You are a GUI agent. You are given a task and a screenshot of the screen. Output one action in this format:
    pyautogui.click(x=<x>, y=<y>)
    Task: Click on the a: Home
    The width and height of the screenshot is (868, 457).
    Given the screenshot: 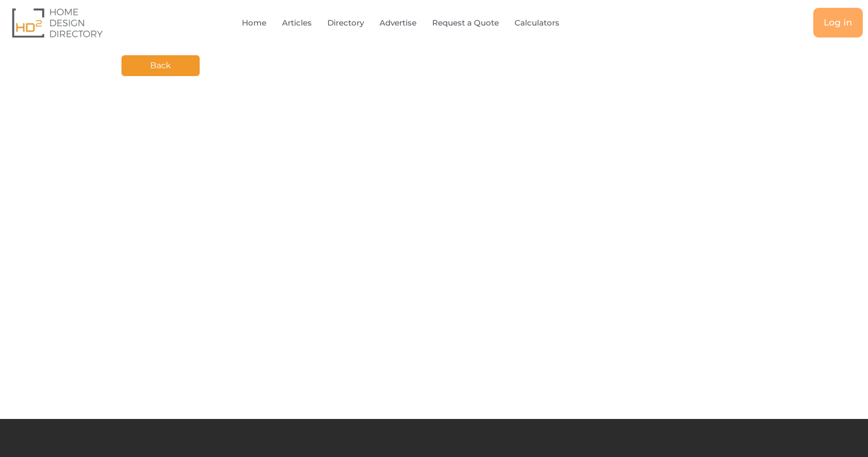 What is the action you would take?
    pyautogui.click(x=254, y=23)
    